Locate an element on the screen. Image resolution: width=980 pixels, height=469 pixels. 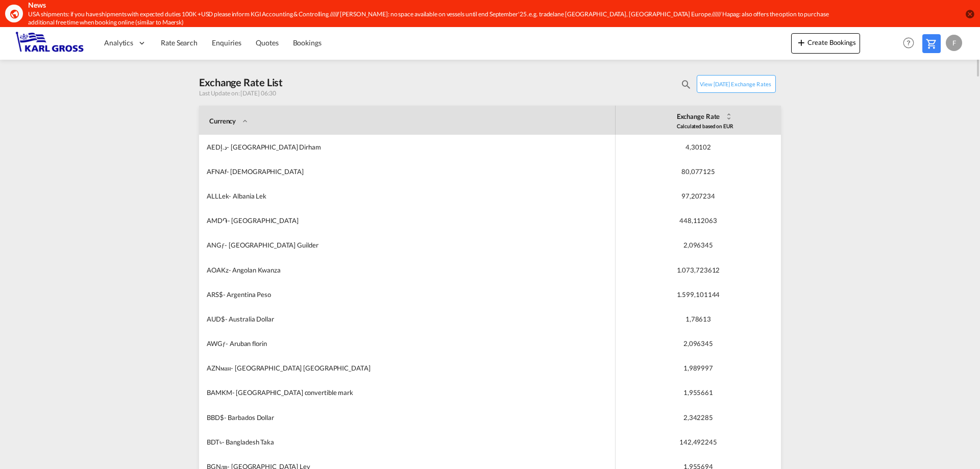
img: 3269c73066d711f095e541db4db89301.png is located at coordinates (49, 43).